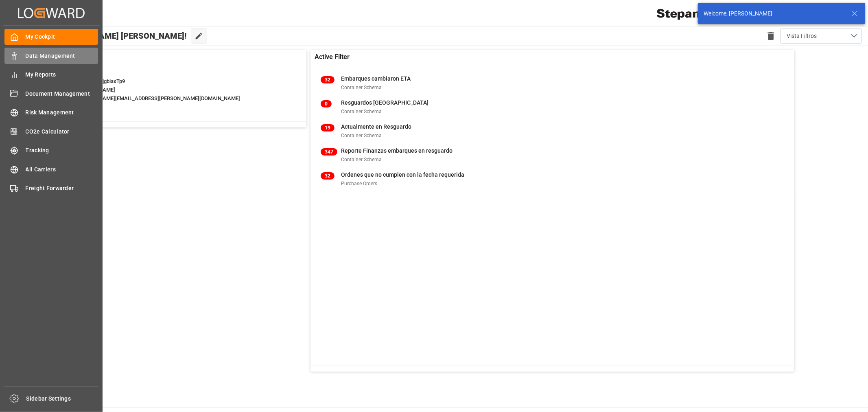  Describe the element at coordinates (62, 169) in the screenshot. I see `span: All Carriers` at that location.